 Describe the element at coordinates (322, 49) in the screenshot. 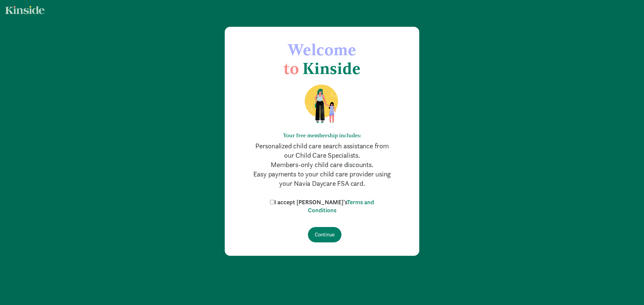

I see `span: Welcome` at that location.